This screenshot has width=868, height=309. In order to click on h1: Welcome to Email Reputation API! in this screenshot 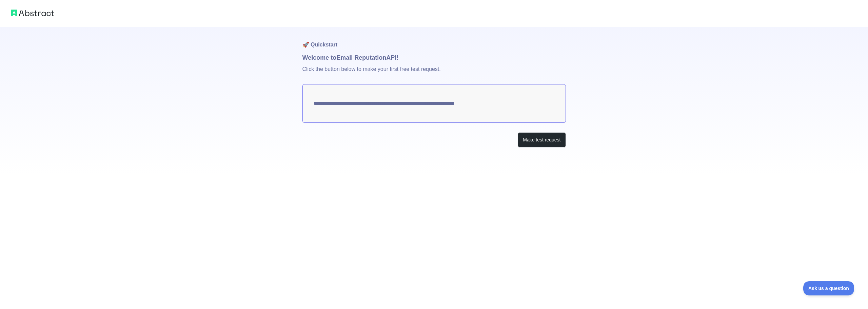, I will do `click(434, 58)`.